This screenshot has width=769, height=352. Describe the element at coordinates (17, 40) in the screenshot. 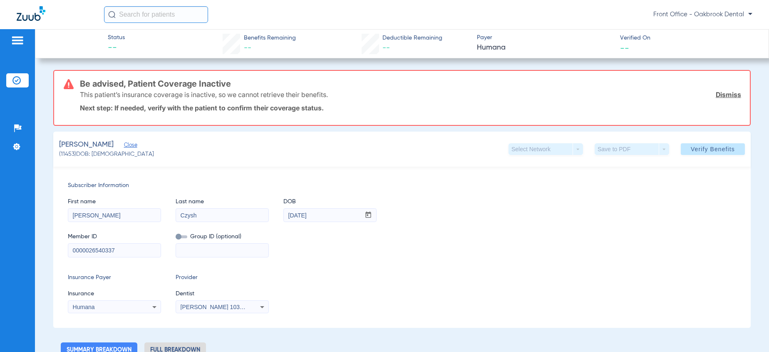

I see `img: hamburger-icon` at that location.